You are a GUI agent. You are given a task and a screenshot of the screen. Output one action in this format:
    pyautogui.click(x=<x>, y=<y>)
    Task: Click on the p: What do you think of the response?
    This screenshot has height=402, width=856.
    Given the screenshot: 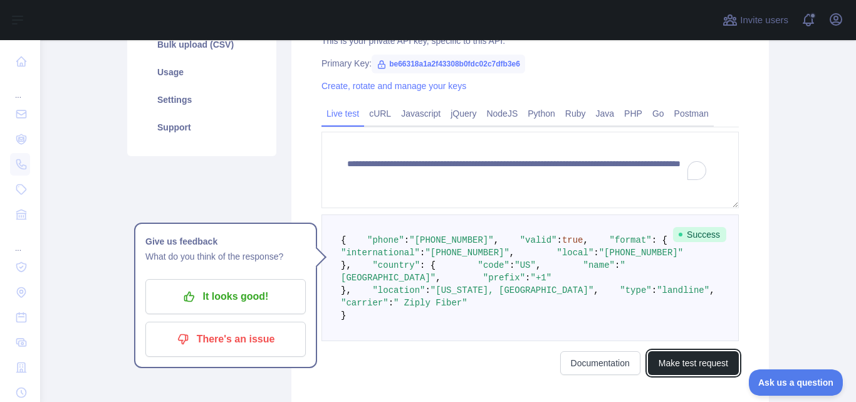 What is the action you would take?
    pyautogui.click(x=226, y=256)
    